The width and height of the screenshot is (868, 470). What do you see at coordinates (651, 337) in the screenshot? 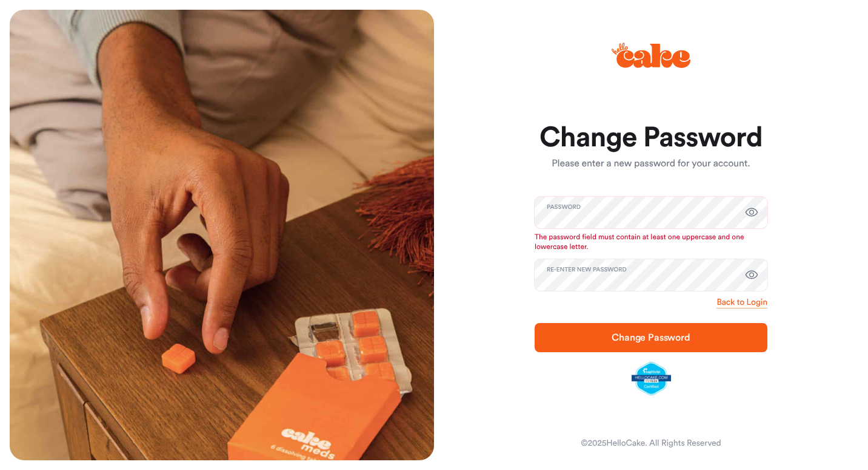
I see `span: Change Password` at bounding box center [651, 337].